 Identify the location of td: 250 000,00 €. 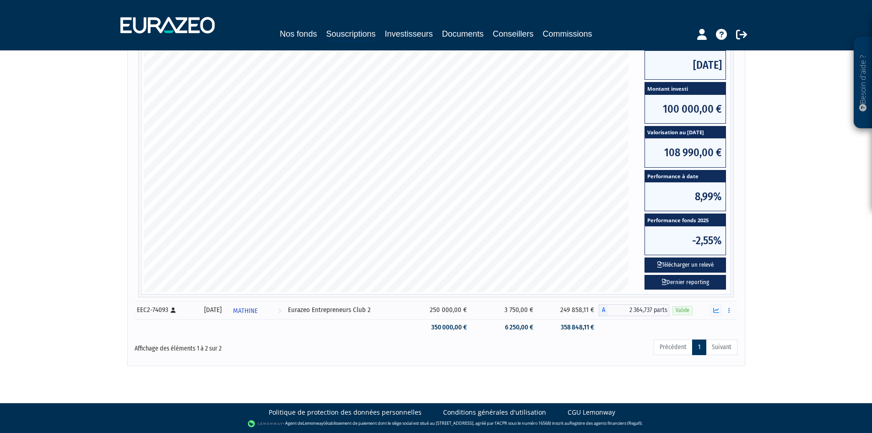
(441, 310).